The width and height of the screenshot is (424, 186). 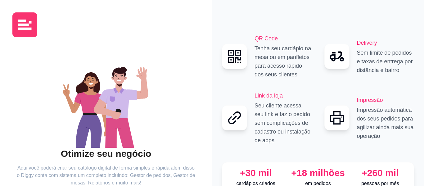 What do you see at coordinates (256, 173) in the screenshot?
I see `div: +30 mil` at bounding box center [256, 173].